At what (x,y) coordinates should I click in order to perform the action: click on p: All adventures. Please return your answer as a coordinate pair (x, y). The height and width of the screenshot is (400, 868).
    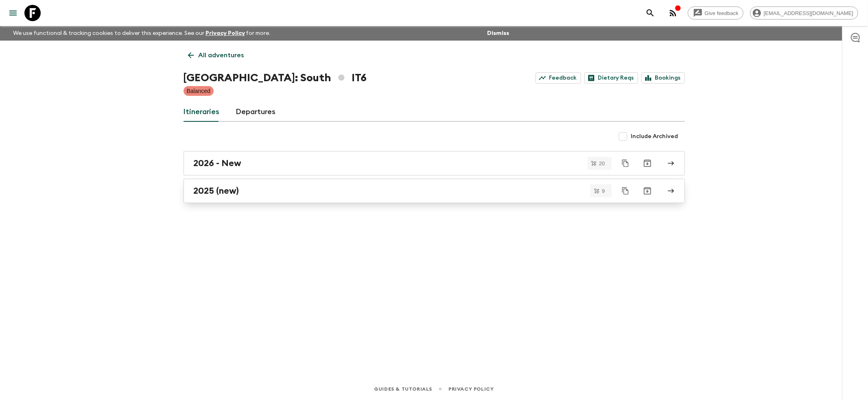
    Looking at the image, I should click on (221, 55).